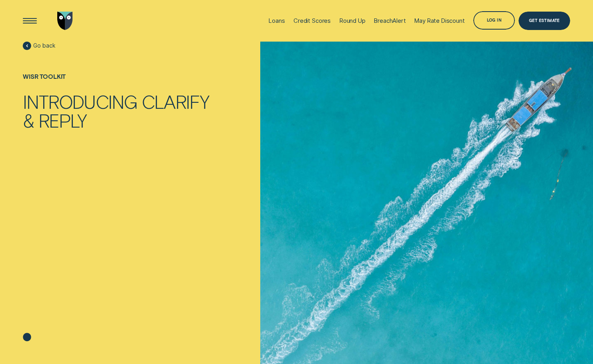 Image resolution: width=593 pixels, height=364 pixels. Describe the element at coordinates (312, 21) in the screenshot. I see `div: Credit Scores` at that location.